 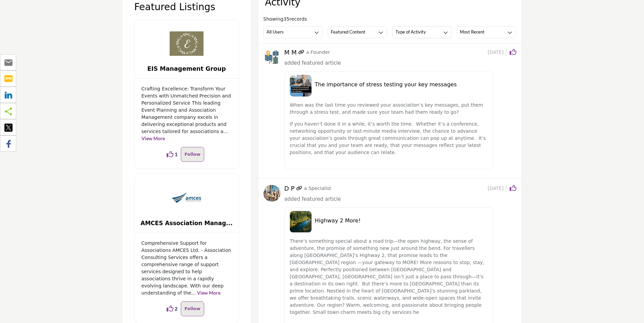 What do you see at coordinates (187, 197) in the screenshot?
I see `img: AMCES Association Management & Consulting` at bounding box center [187, 197].